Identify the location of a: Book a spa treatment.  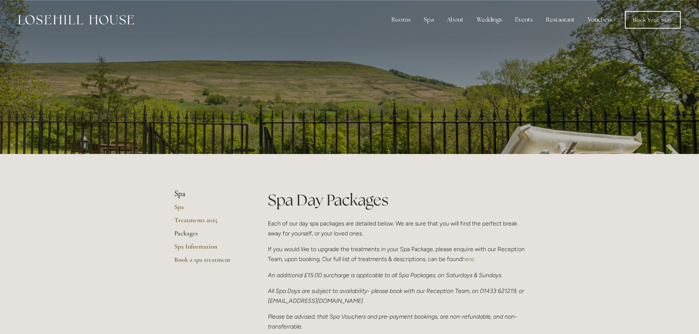
(209, 262).